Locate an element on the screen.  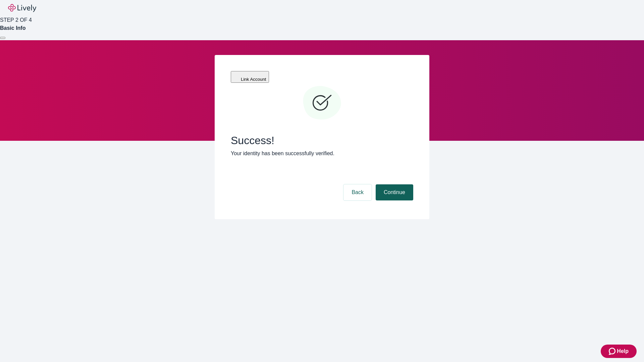
img: Lively is located at coordinates (22, 8).